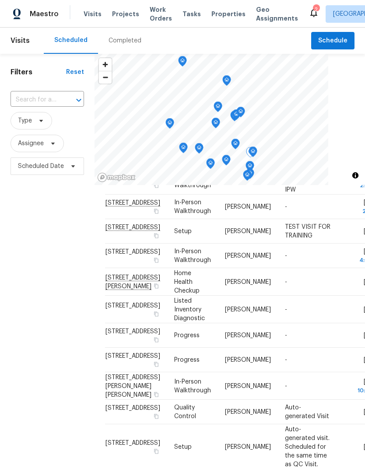 This screenshot has width=365, height=468. Describe the element at coordinates (277, 14) in the screenshot. I see `span: Geo Assignments` at that location.